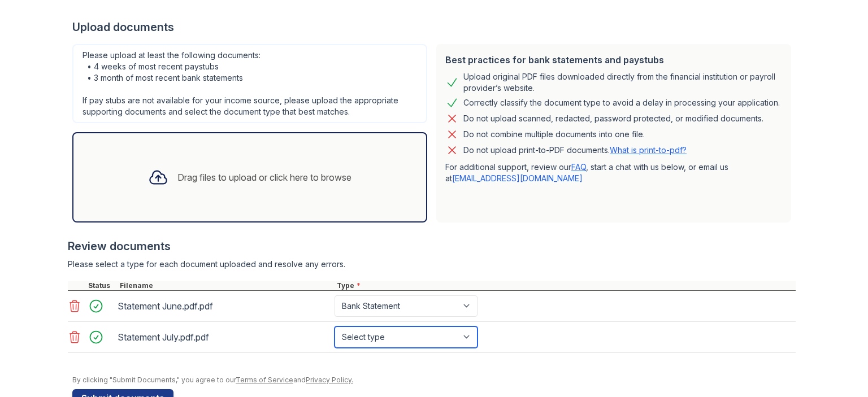  Describe the element at coordinates (565, 286) in the screenshot. I see `div: Type` at that location.